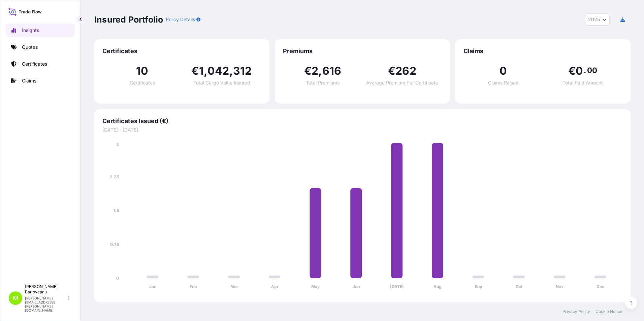  What do you see at coordinates (152, 286) in the screenshot?
I see `tspan: Jan` at bounding box center [152, 286].